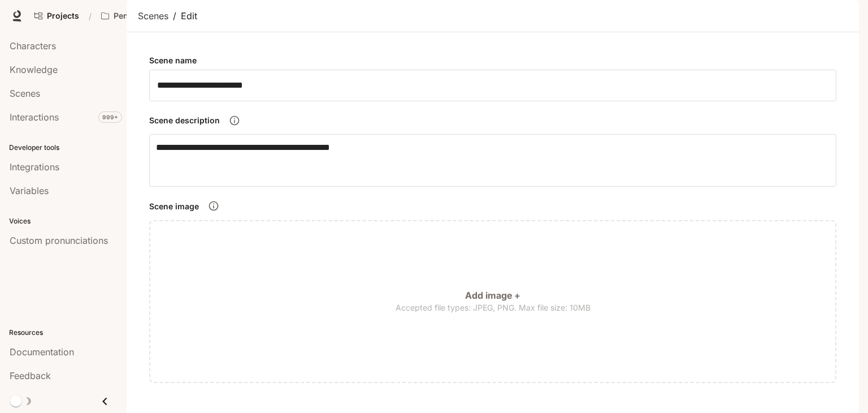 The width and height of the screenshot is (868, 413). I want to click on span: Projects, so click(63, 16).